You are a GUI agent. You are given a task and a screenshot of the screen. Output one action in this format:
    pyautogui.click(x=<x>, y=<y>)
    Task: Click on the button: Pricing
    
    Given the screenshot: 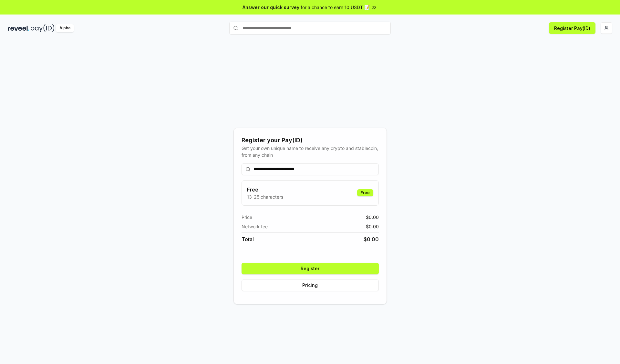 What is the action you would take?
    pyautogui.click(x=310, y=285)
    